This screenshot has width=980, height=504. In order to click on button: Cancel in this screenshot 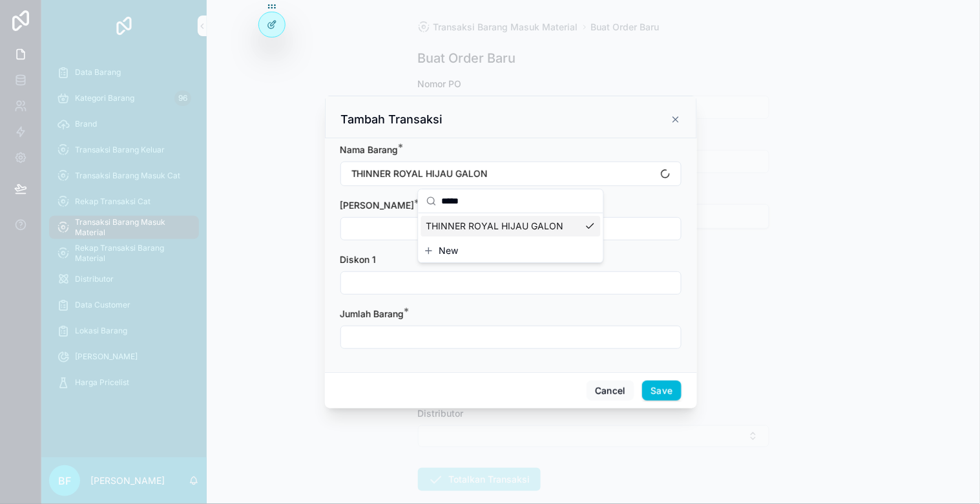, I will do `click(611, 391)`.